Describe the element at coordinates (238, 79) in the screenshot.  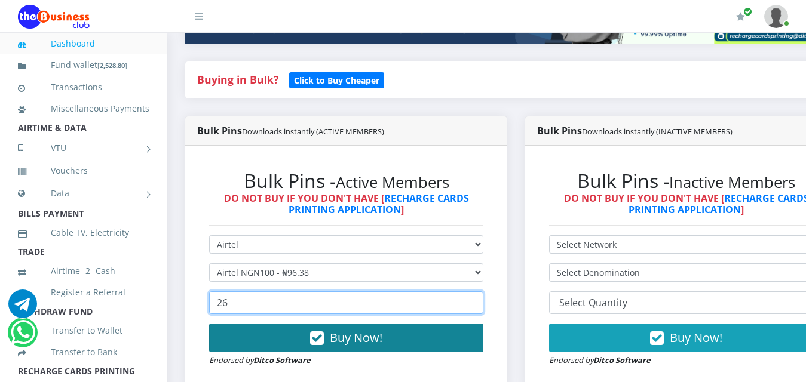
I see `strong: Buying in Bulk?` at that location.